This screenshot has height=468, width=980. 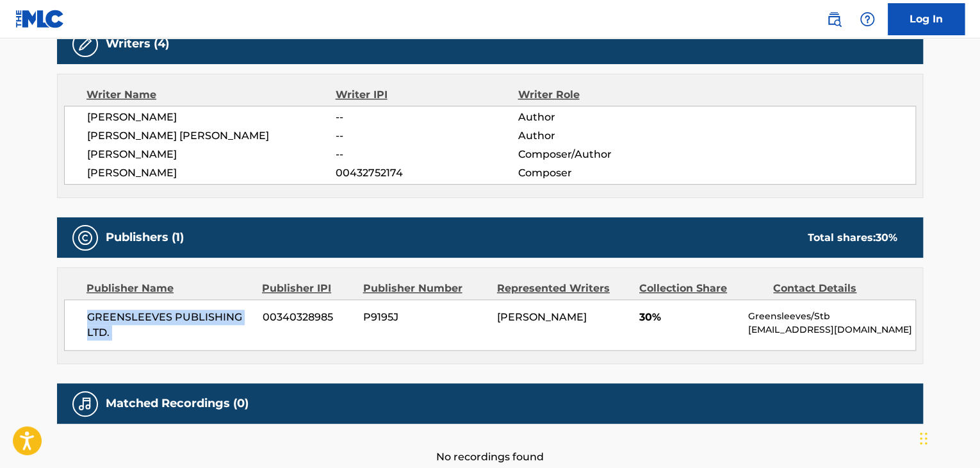 I want to click on h5: Publishers (1), so click(x=145, y=237).